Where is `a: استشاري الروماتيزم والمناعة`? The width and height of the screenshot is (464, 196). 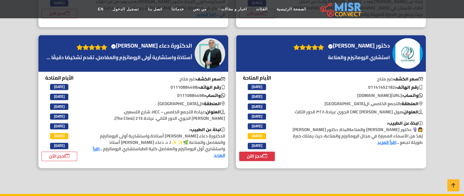
a: استشاري الروماتيزم والمناعة is located at coordinates (341, 57).